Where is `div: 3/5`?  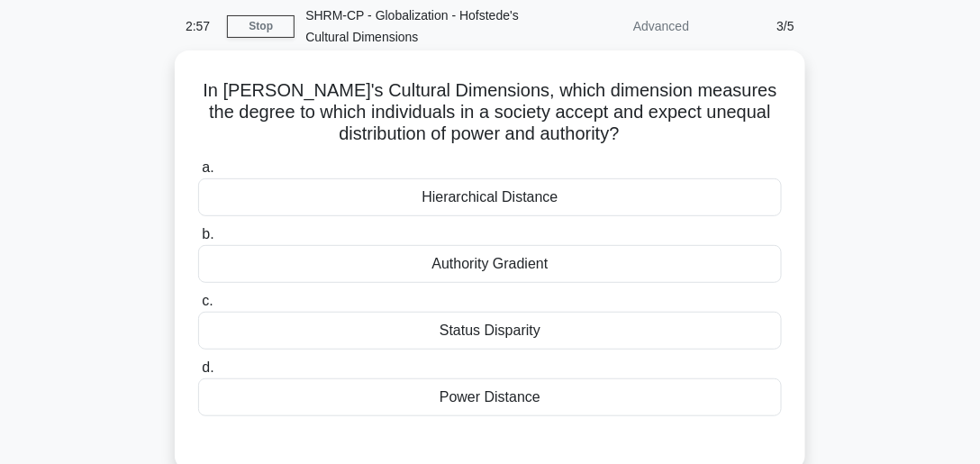
div: 3/5 is located at coordinates (752, 26).